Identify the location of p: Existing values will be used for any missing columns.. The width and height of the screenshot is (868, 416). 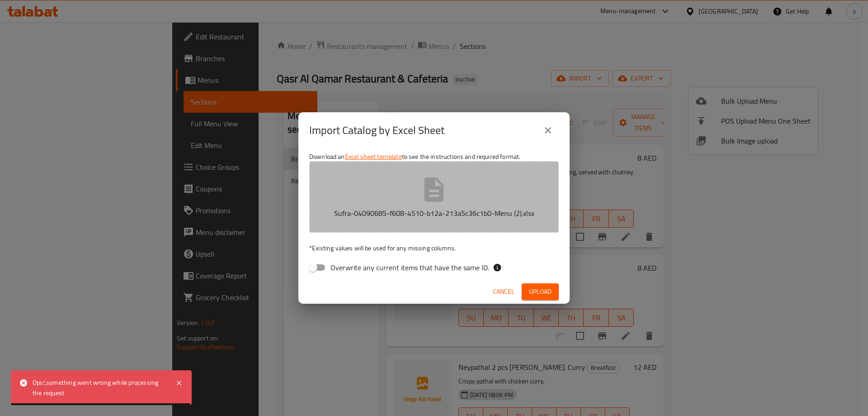
(434, 248).